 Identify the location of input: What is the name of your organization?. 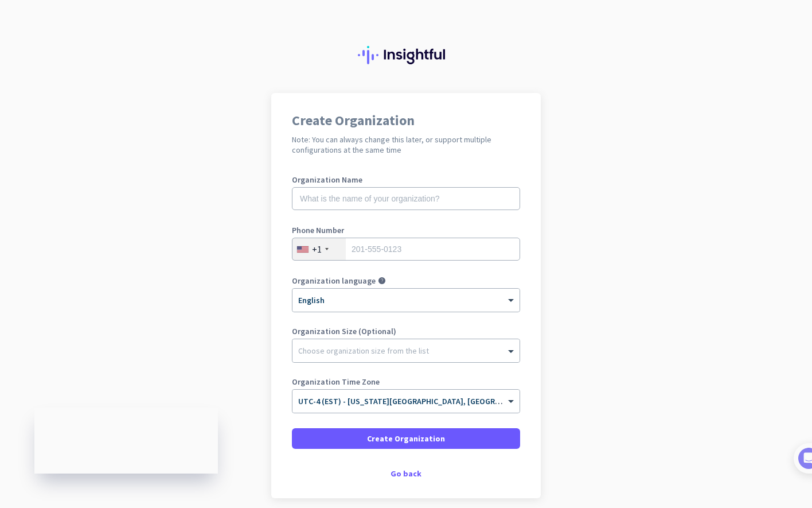
(406, 198).